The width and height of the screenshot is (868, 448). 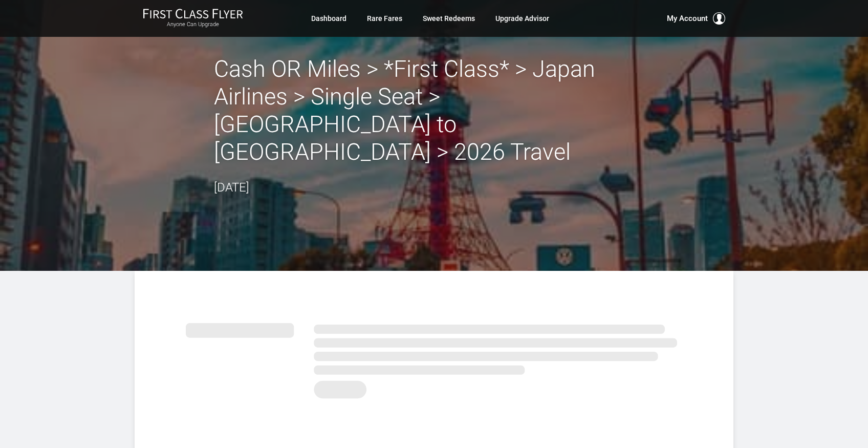 What do you see at coordinates (193, 24) in the screenshot?
I see `small: Anyone Can Upgrade` at bounding box center [193, 24].